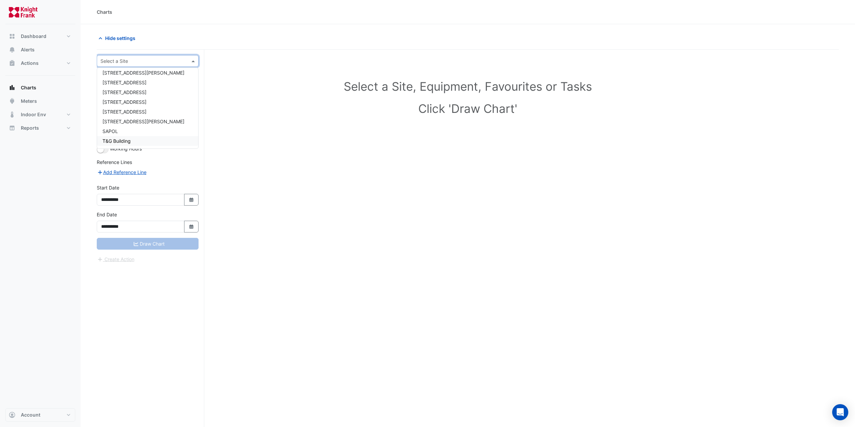 This screenshot has width=855, height=427. I want to click on h1: Click 'Draw Chart', so click(468, 108).